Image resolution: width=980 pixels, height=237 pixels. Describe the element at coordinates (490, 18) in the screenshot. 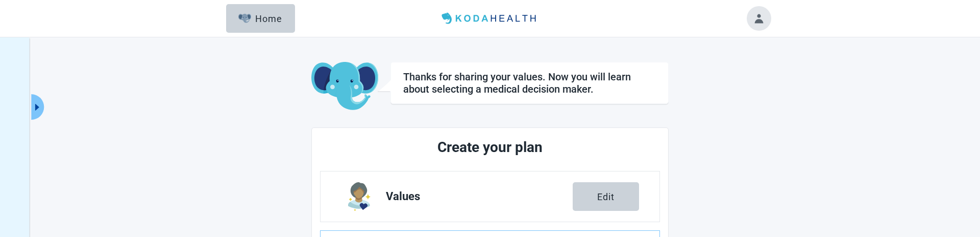

I see `img: Koda Health` at that location.